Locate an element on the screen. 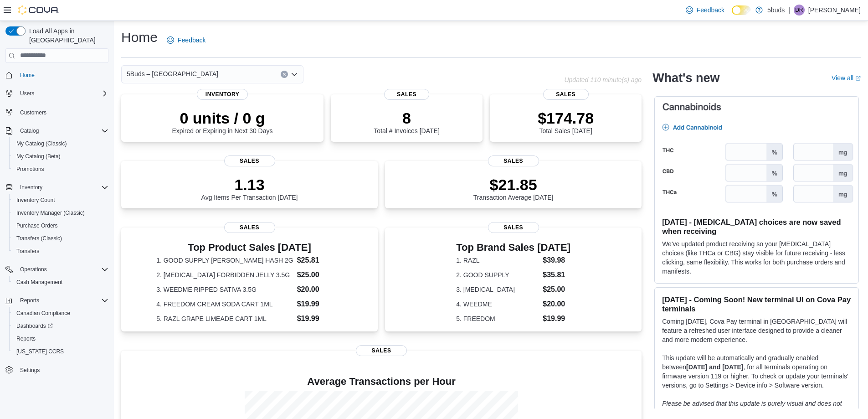 The image size is (868, 419). img: Cova is located at coordinates (39, 10).